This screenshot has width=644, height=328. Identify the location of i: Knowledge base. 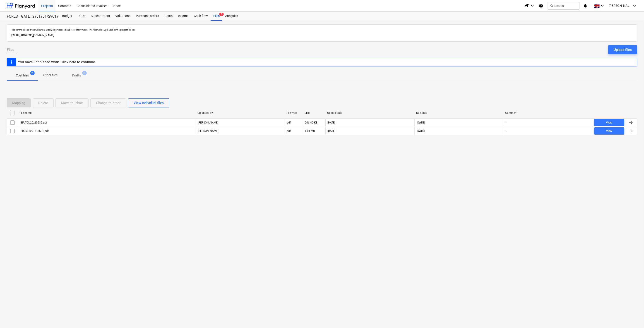
(541, 6).